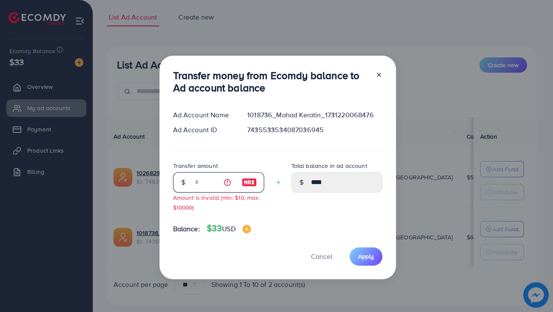  I want to click on button: Cancel, so click(321, 256).